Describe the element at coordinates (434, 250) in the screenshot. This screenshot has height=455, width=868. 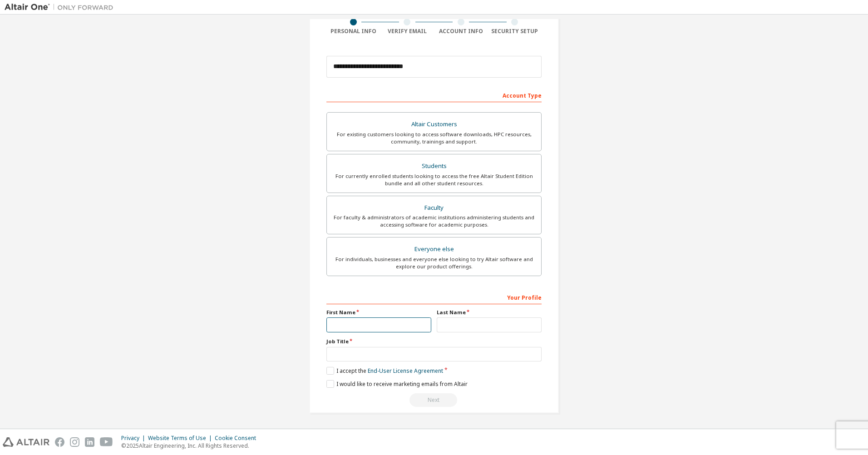
I see `div: Everyone else` at that location.